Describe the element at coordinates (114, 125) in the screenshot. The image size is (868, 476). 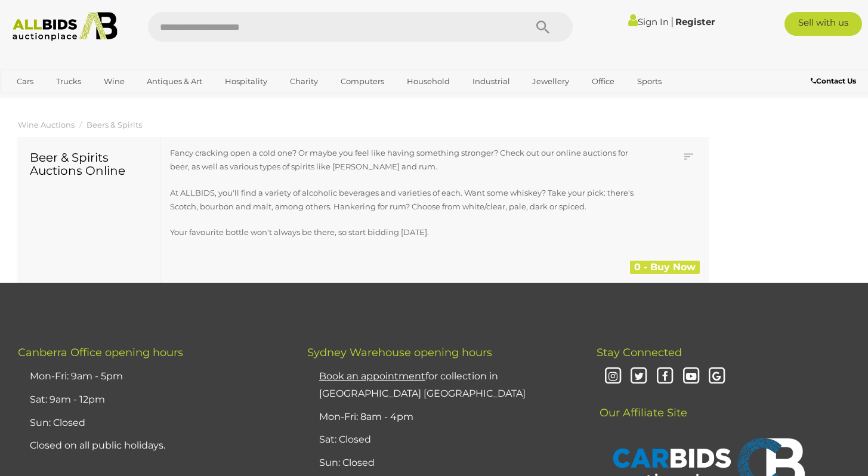
I see `a: Beers & Spirits` at that location.